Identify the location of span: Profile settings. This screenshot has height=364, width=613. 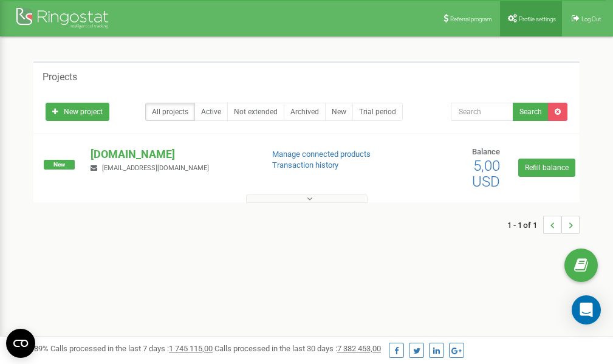
(537, 19).